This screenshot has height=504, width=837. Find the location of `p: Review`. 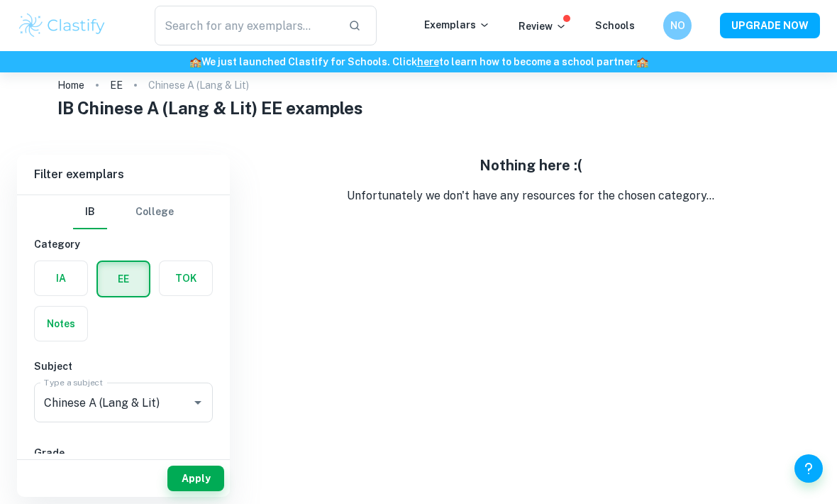

p: Review is located at coordinates (543, 26).